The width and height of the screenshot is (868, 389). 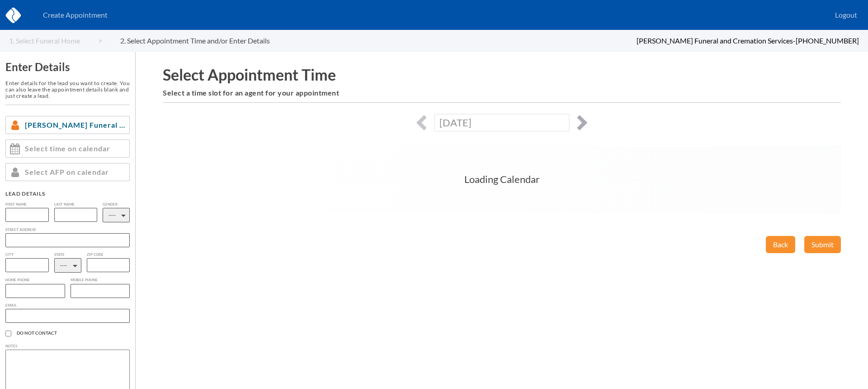 I want to click on label: First Name, so click(x=27, y=204).